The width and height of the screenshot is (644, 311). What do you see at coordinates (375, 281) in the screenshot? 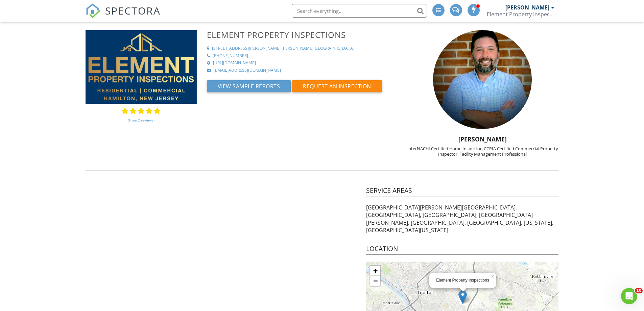
I see `a: Zoom out` at bounding box center [375, 281].